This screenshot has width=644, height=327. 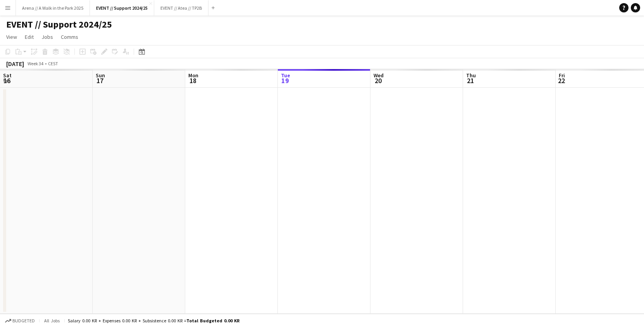 What do you see at coordinates (35, 63) in the screenshot?
I see `span: Week 34` at bounding box center [35, 63].